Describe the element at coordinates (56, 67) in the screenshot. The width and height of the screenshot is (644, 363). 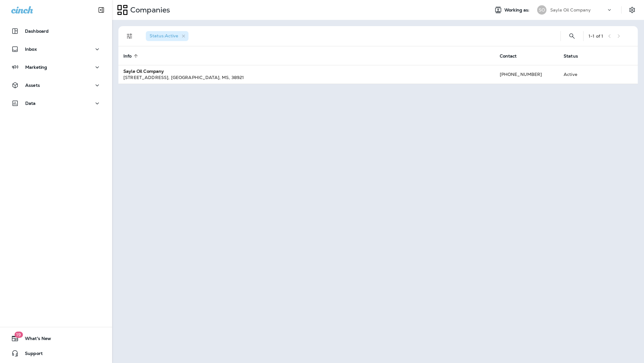
I see `button: Marketing` at that location.